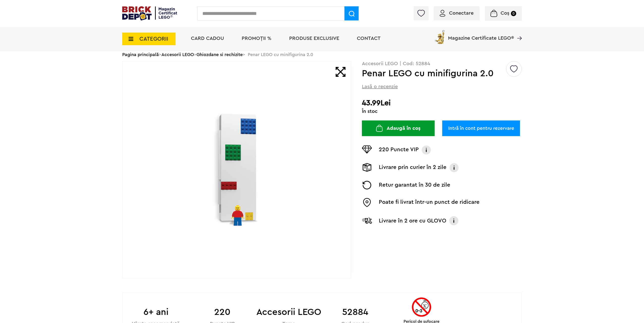 The width and height of the screenshot is (644, 323). What do you see at coordinates (289, 312) in the screenshot?
I see `b: Accesorii LEGO` at bounding box center [289, 312].